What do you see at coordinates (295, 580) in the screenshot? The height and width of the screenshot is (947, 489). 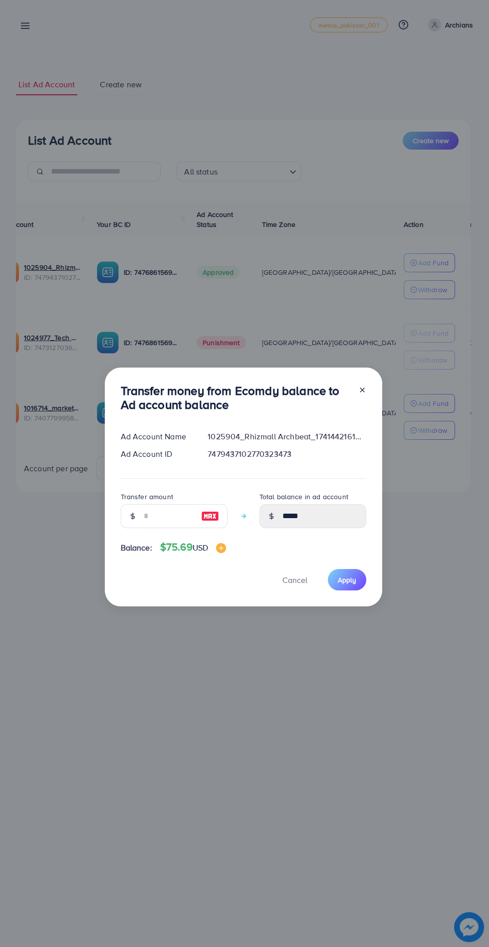 I see `span: Cancel` at bounding box center [295, 580].